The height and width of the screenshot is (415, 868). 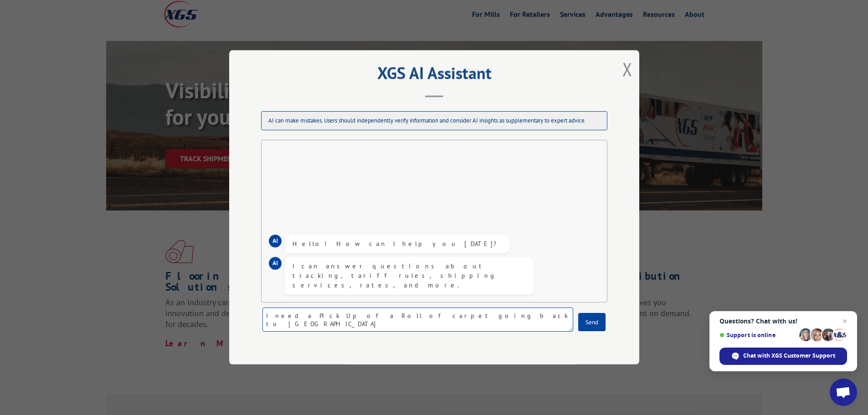 What do you see at coordinates (845, 322) in the screenshot?
I see `span: Close chat` at bounding box center [845, 322].